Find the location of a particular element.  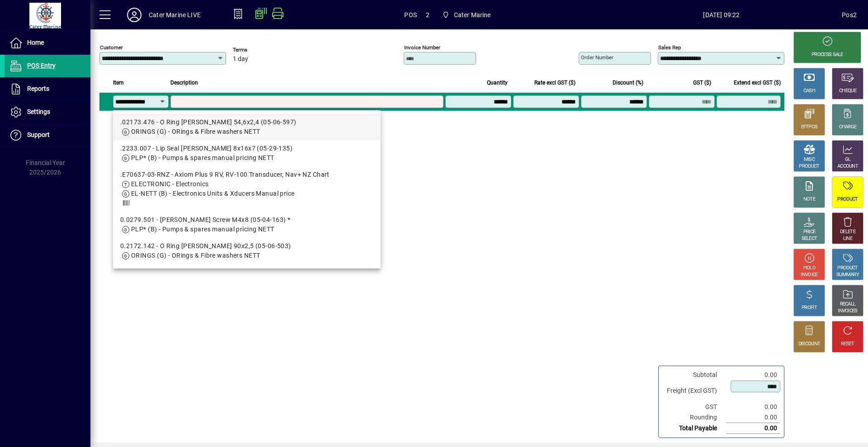

div: RESET is located at coordinates (847, 344).